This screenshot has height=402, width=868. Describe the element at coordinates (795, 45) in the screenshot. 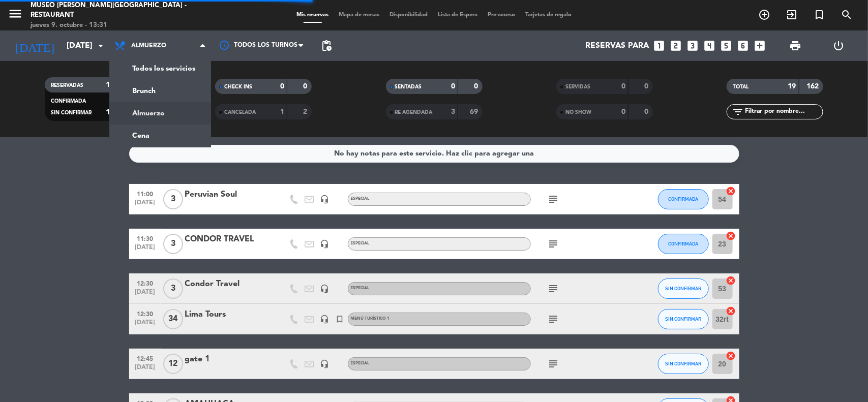

I see `span: print` at that location.